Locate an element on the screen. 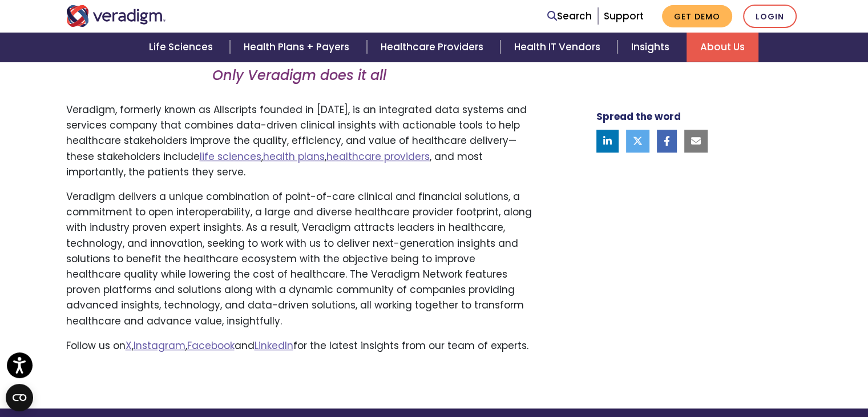  a: Instagram is located at coordinates (159, 346).